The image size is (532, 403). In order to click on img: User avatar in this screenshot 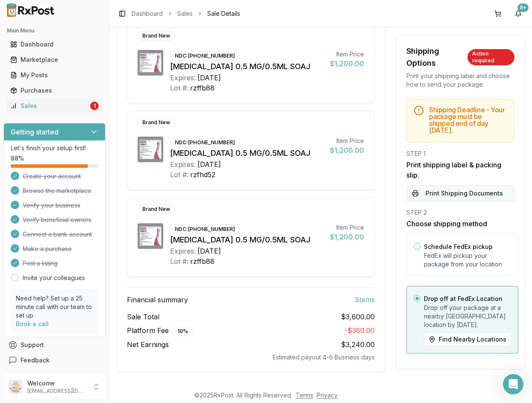, I will do `click(15, 387)`.